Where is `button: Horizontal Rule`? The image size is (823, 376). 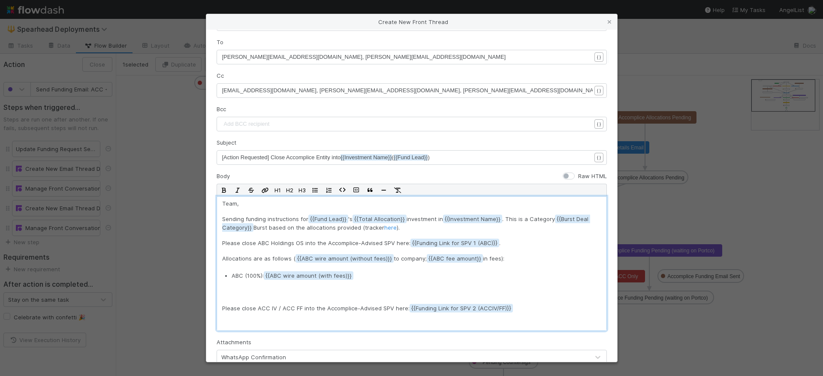 button: Horizontal Rule is located at coordinates (384, 190).